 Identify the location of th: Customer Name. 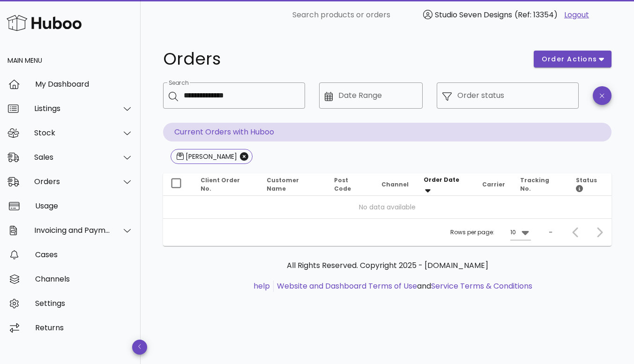
(293, 184).